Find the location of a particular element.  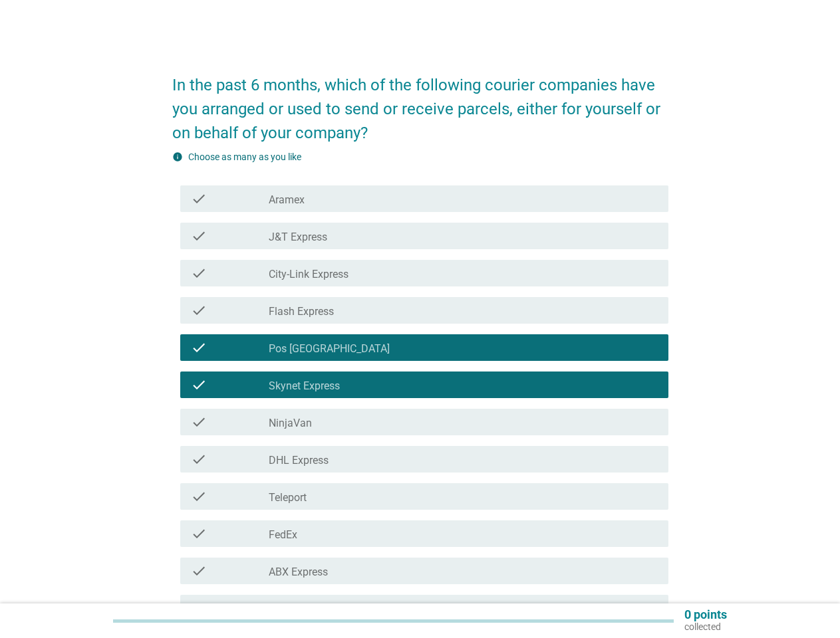

label: Teleport is located at coordinates (287, 498).